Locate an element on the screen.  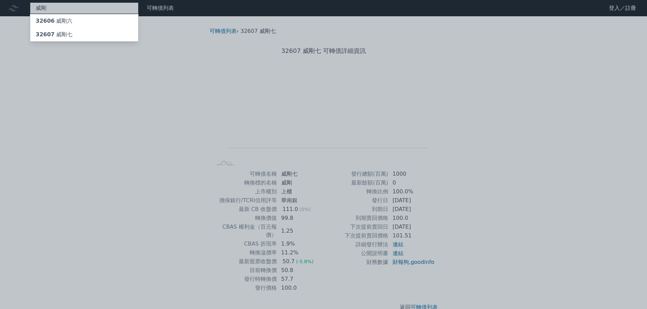
div: 威剛七 is located at coordinates (54, 35).